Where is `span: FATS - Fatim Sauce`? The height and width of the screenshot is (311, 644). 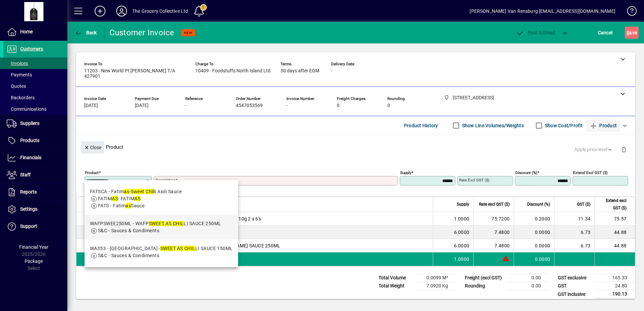
span: FATS - Fatim Sauce is located at coordinates (121, 206).